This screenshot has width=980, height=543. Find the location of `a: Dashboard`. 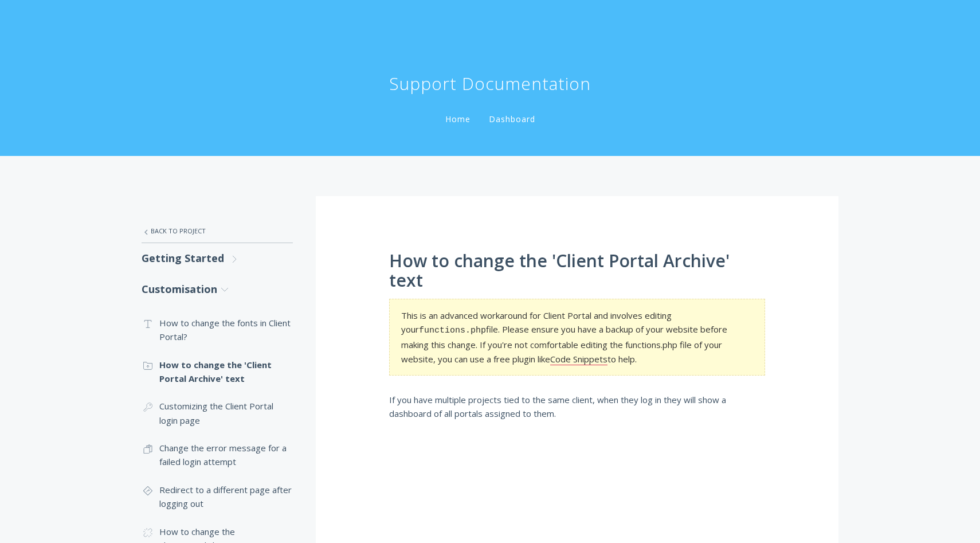

a: Dashboard is located at coordinates (511, 118).